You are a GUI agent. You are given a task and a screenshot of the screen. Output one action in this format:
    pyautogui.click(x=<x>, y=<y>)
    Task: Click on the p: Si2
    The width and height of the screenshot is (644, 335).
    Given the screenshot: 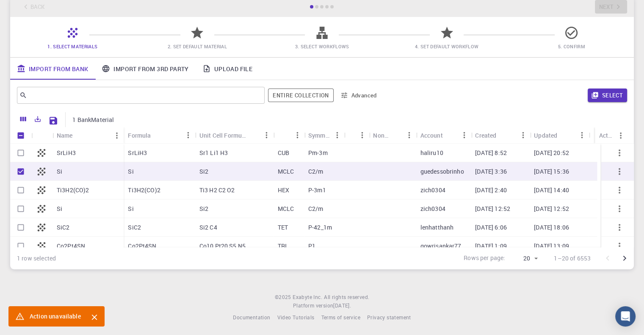 What is the action you would take?
    pyautogui.click(x=204, y=209)
    